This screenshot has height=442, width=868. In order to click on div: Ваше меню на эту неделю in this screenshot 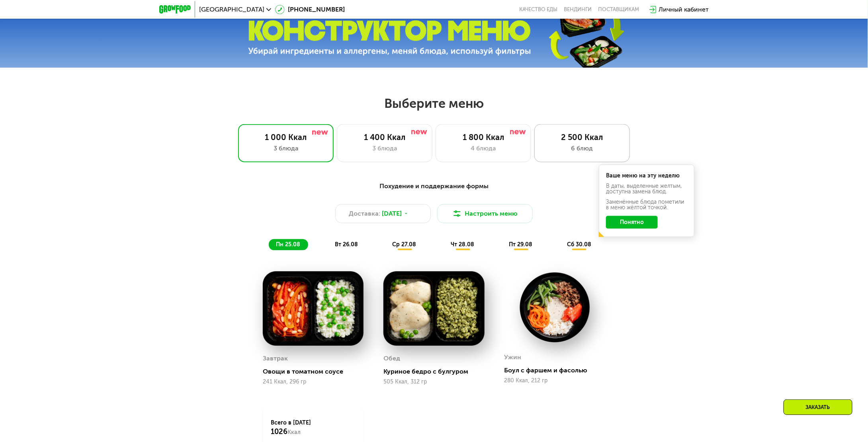, I will do `click(646, 176)`.